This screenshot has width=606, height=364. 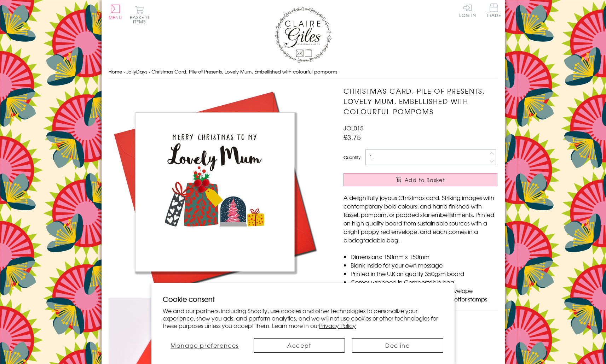 What do you see at coordinates (424, 282) in the screenshot?
I see `li: Comes wrapped in Compostable bag` at bounding box center [424, 282].